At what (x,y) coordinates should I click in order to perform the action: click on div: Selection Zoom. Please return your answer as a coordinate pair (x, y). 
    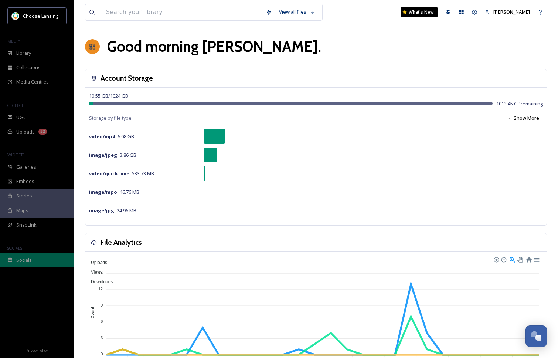
    Looking at the image, I should click on (512, 259).